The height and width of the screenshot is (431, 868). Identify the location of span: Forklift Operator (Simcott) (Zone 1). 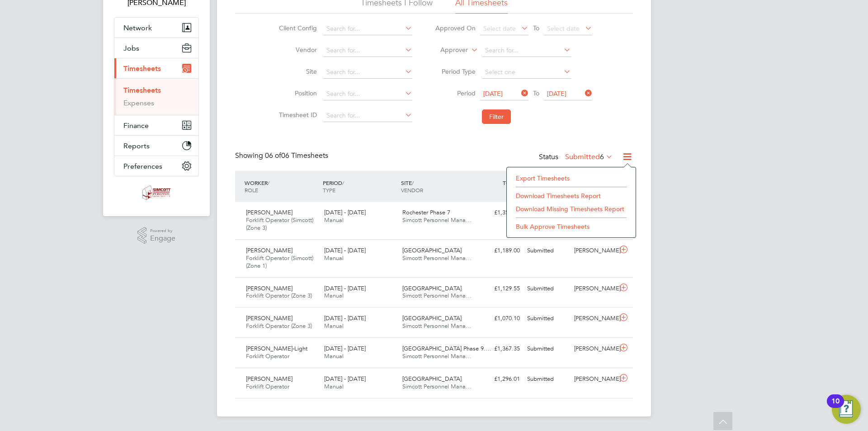
(279, 262).